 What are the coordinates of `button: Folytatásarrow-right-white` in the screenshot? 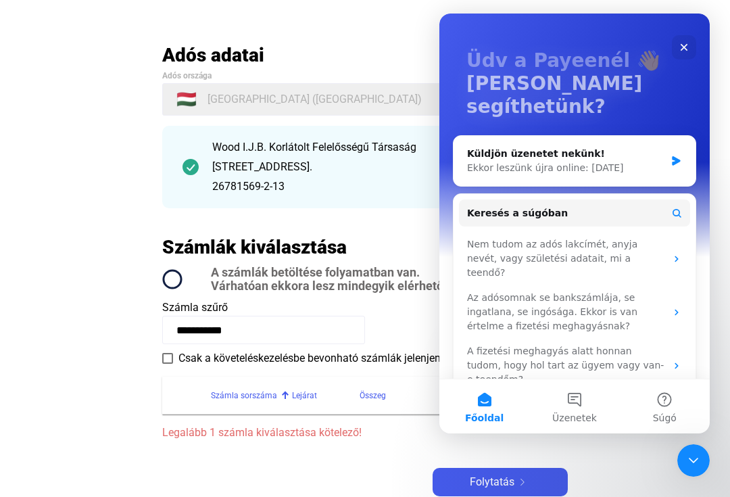 It's located at (500, 482).